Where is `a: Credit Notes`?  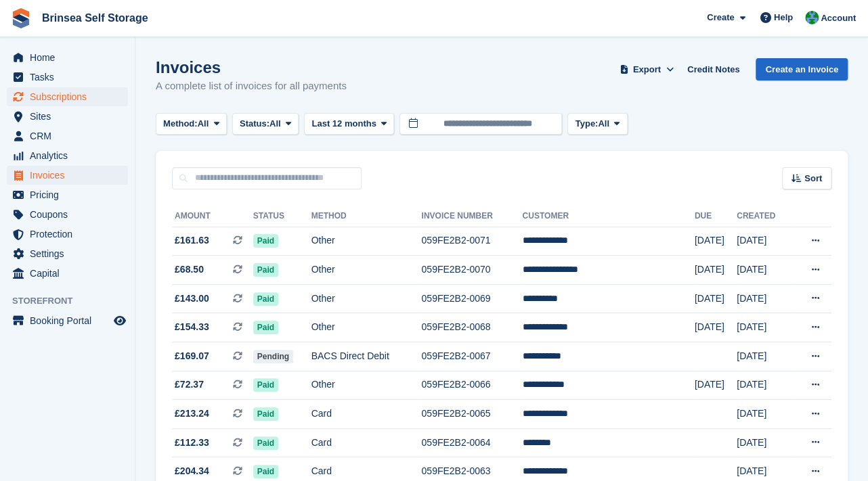 a: Credit Notes is located at coordinates (713, 69).